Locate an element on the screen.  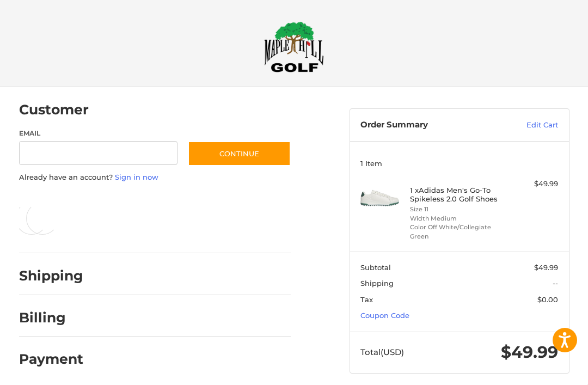
span: Total (USD) is located at coordinates (382, 352).